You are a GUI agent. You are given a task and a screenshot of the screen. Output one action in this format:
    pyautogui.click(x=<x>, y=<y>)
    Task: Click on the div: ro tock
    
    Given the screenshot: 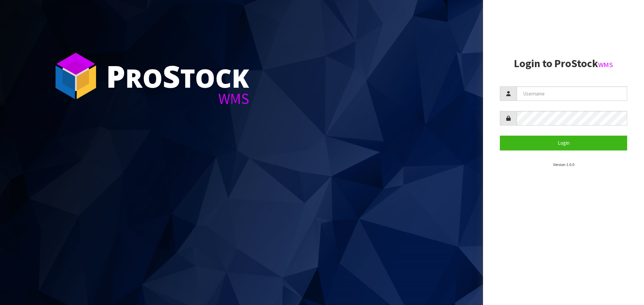 What is the action you would take?
    pyautogui.click(x=177, y=76)
    